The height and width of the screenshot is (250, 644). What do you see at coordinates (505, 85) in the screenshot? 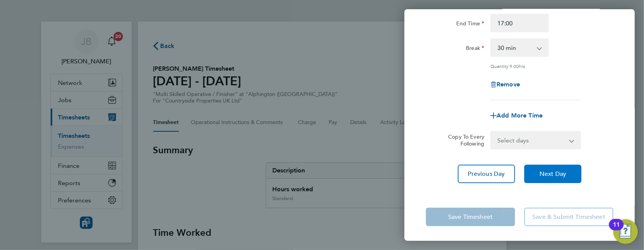
I see `button: Remove` at bounding box center [505, 85].